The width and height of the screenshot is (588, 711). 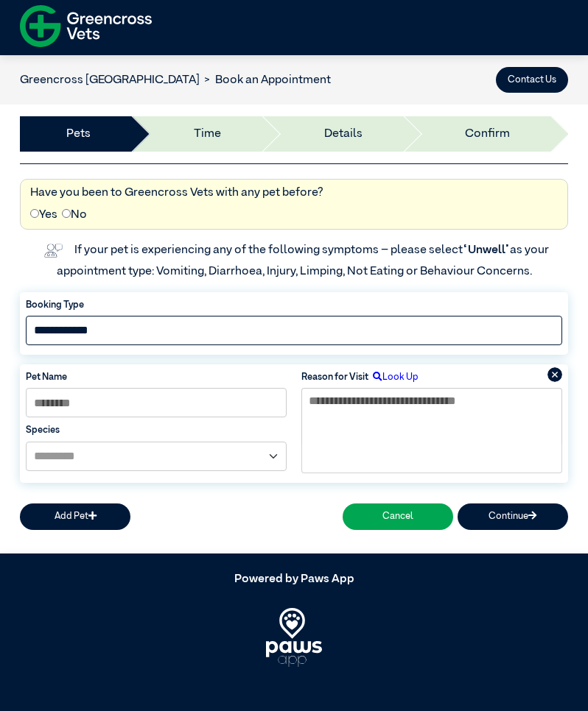 What do you see at coordinates (175, 80) in the screenshot?
I see `nav: breadcrumb` at bounding box center [175, 80].